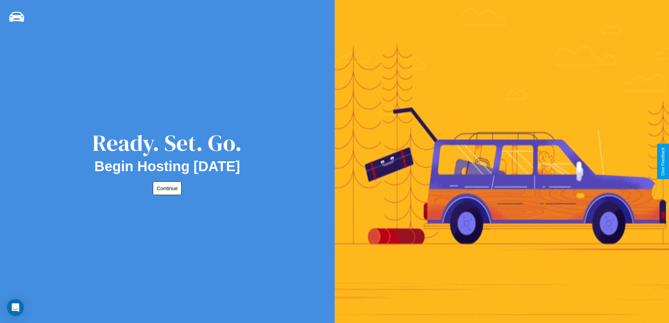  What do you see at coordinates (167, 188) in the screenshot?
I see `button: Continue` at bounding box center [167, 188].